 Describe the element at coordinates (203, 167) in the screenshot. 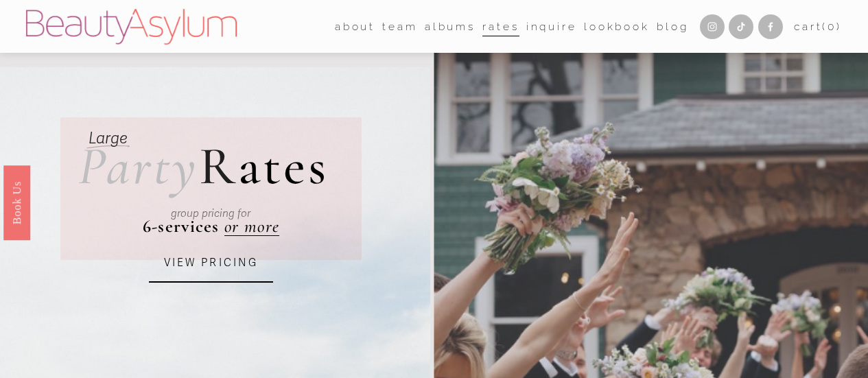

I see `h2: ates` at that location.